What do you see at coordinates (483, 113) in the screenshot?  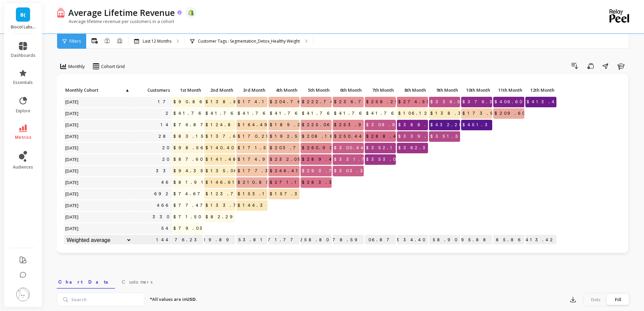 I see `span: $173.95` at bounding box center [483, 113].